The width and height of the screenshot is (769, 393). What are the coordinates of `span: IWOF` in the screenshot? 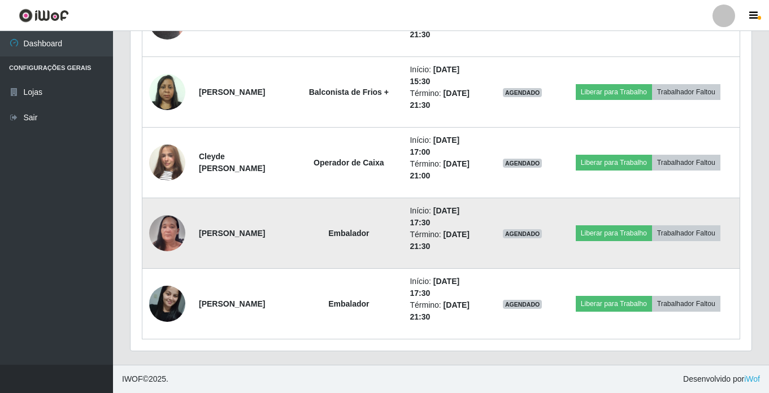 It's located at (132, 379).